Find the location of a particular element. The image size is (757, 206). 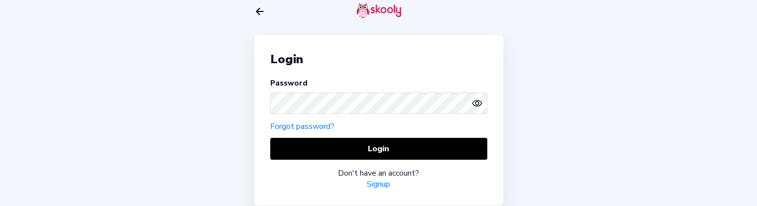

img: skooly-logo.png is located at coordinates (379, 10).